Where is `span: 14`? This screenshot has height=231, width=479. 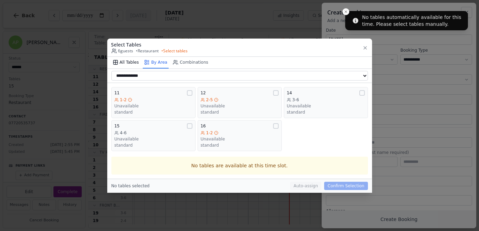 span: 14 is located at coordinates (289, 93).